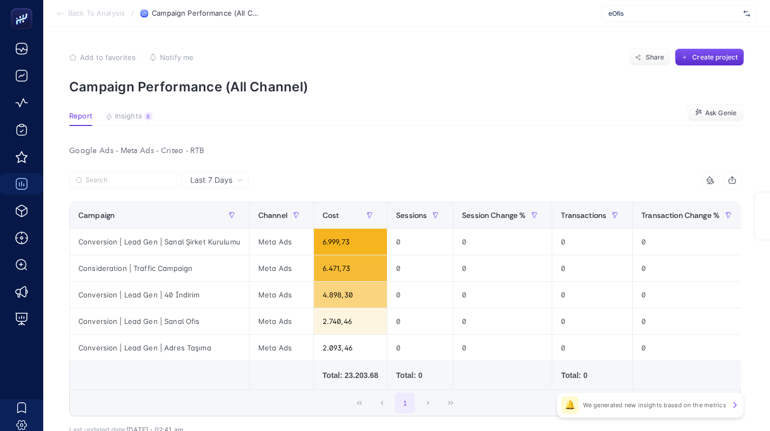  Describe the element at coordinates (350, 348) in the screenshot. I see `div: 2.093,46` at that location.